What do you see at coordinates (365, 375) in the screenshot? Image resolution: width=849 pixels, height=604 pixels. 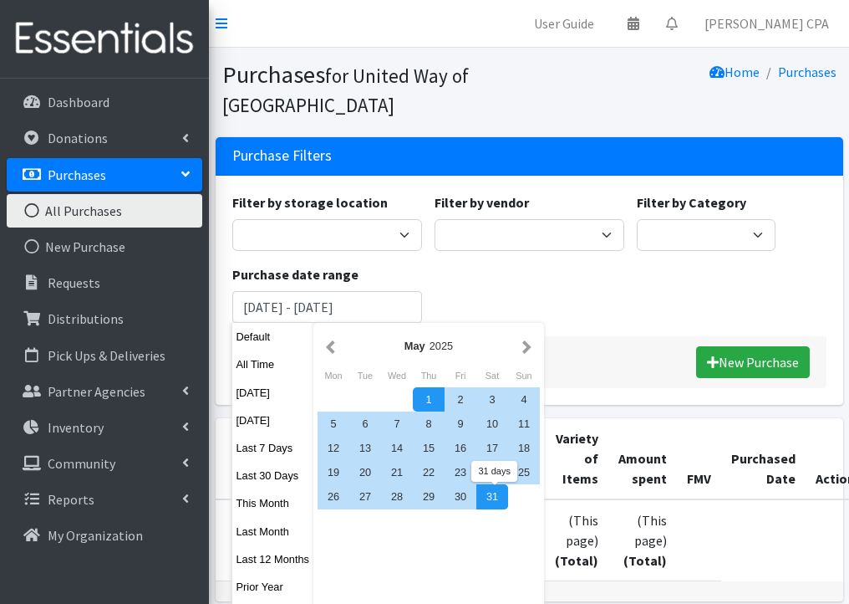 I see `div: Tuesday` at bounding box center [365, 375].